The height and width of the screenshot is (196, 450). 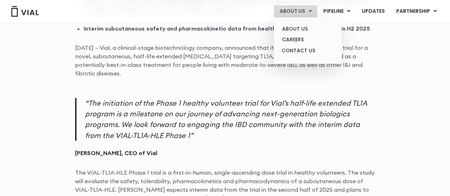 I want to click on a: CONTACT US, so click(x=308, y=51).